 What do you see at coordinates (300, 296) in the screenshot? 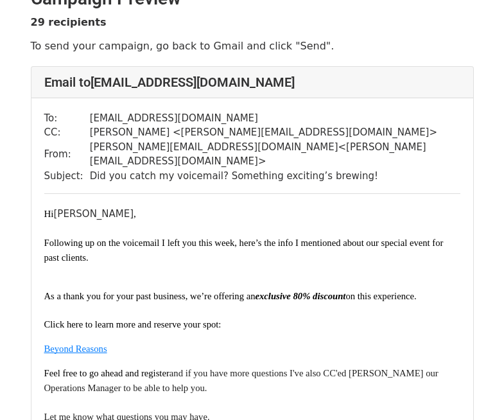
I see `span: exclusive 80% discount` at bounding box center [300, 296].